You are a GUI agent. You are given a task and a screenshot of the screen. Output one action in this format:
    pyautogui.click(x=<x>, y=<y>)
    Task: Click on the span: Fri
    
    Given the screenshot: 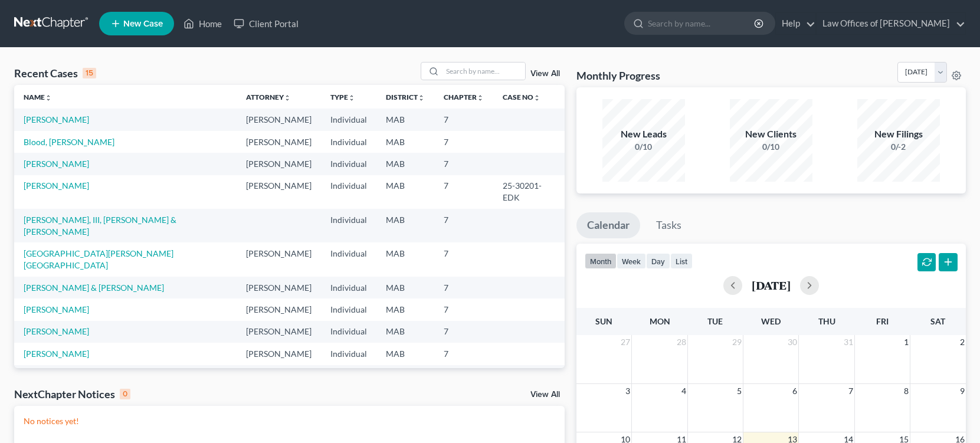 What is the action you would take?
    pyautogui.click(x=882, y=321)
    